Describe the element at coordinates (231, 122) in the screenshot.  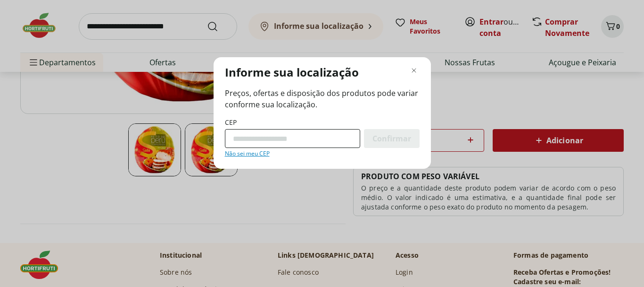
I see `label: CEP` at that location.